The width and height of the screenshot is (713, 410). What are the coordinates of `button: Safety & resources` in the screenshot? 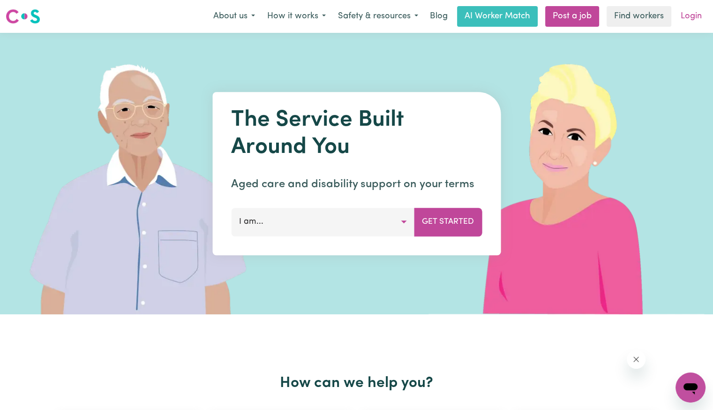 It's located at (378, 16).